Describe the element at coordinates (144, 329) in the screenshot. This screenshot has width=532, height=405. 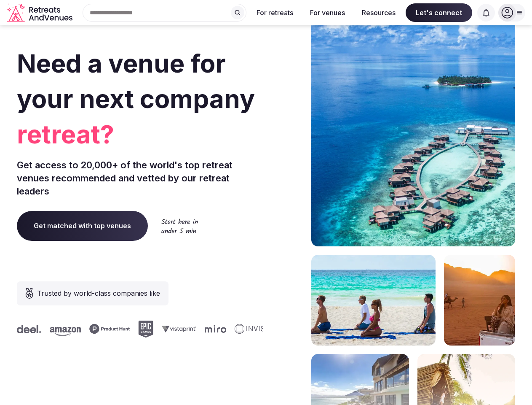
I see `svg: Epic Games company logo` at that location.